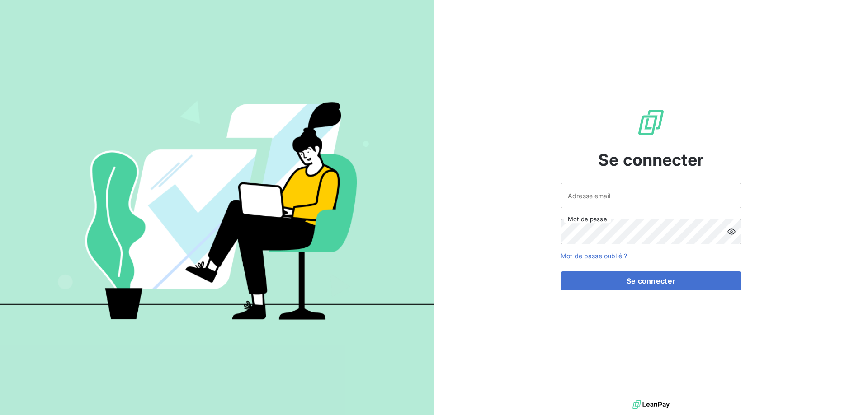  Describe the element at coordinates (651, 405) in the screenshot. I see `img: logo` at that location.